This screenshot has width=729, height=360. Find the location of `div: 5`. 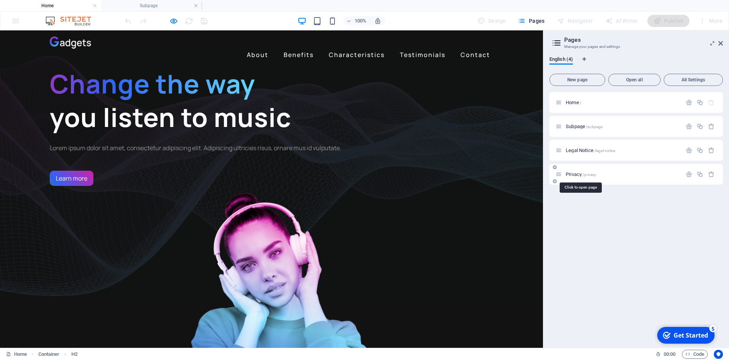

div: 5 is located at coordinates (58, 5).